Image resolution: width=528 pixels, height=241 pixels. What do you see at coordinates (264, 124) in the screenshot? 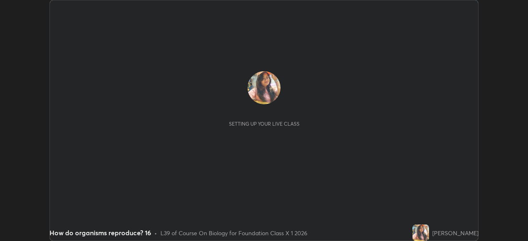
I see `div: Setting up your live class` at bounding box center [264, 124].